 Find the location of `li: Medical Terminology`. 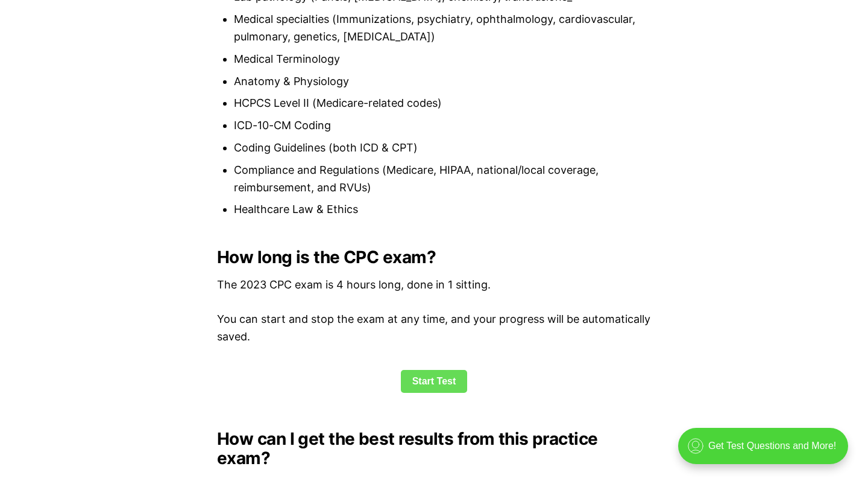

li: Medical Terminology is located at coordinates (443, 59).